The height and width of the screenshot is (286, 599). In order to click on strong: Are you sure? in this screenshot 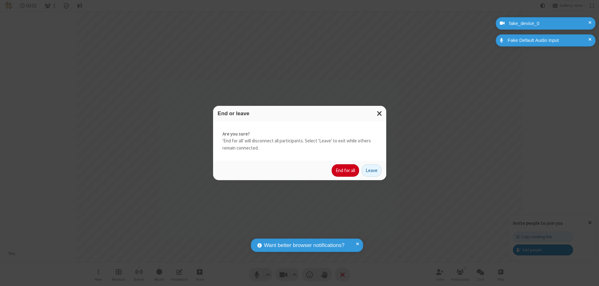, I will do `click(300, 134)`.